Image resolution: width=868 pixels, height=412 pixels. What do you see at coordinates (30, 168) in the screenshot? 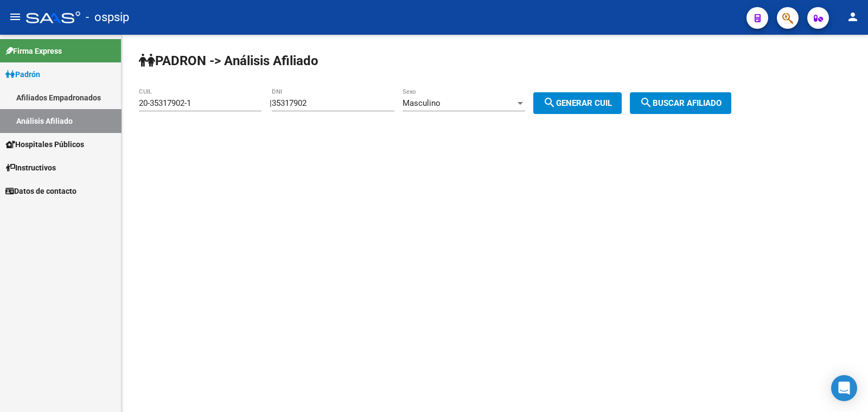
I see `span: Instructivos` at bounding box center [30, 168].